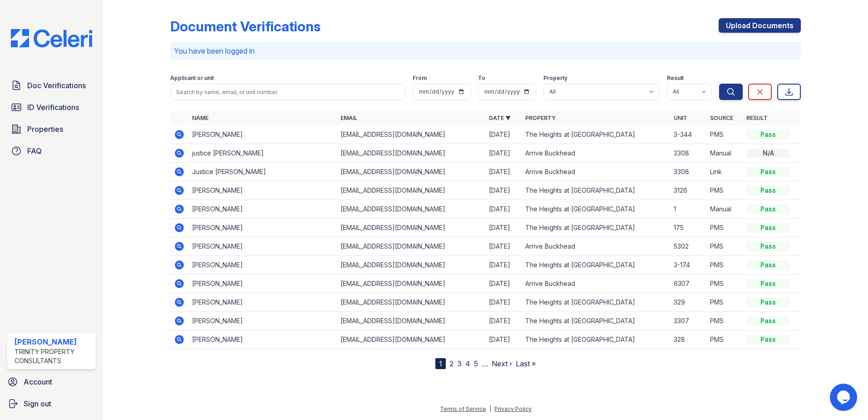 The image size is (868, 420). I want to click on a: ID Verifications, so click(51, 107).